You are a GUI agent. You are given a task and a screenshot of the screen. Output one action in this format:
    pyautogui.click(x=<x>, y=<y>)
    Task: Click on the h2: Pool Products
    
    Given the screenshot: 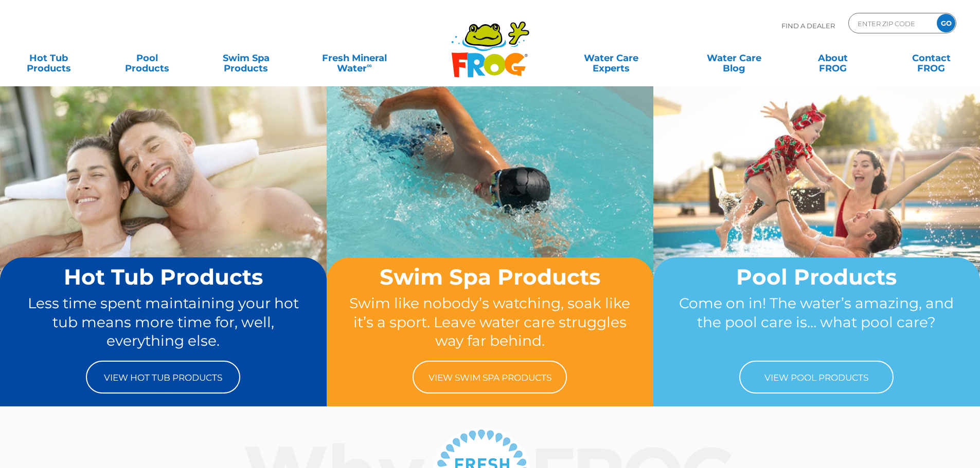 What is the action you would take?
    pyautogui.click(x=816, y=277)
    